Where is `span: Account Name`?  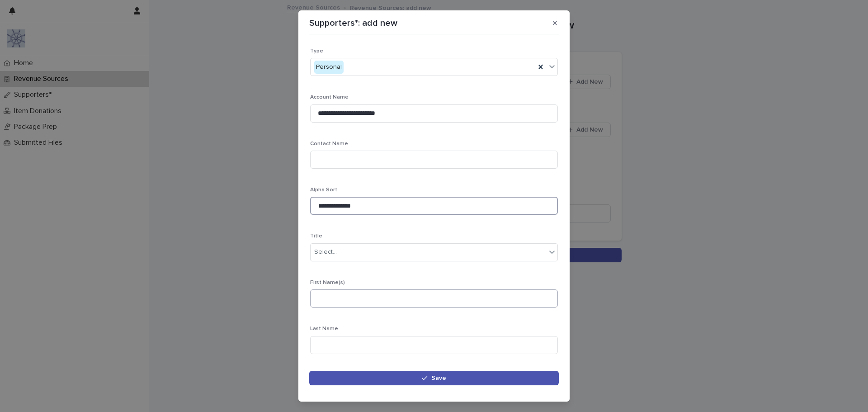 span: Account Name is located at coordinates (329, 98).